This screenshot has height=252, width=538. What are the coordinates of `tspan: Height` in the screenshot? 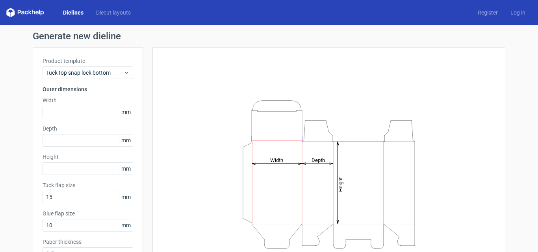 It's located at (340, 184).